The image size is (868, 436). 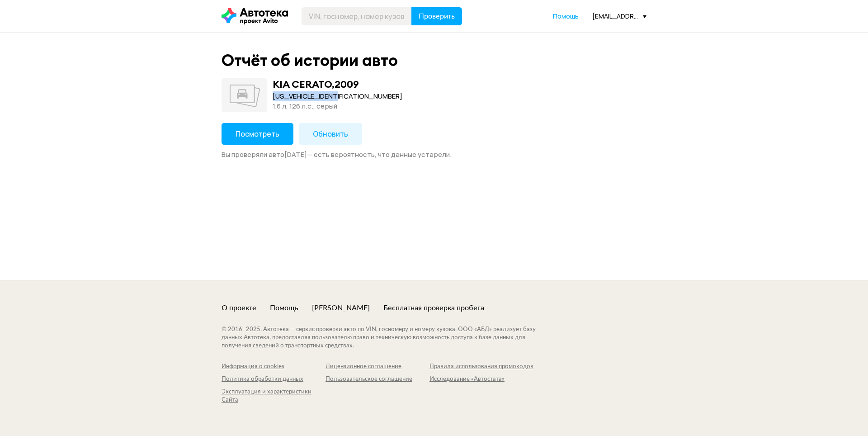 I want to click on div: Эксплуатация и характеристики Сайта, so click(x=273, y=396).